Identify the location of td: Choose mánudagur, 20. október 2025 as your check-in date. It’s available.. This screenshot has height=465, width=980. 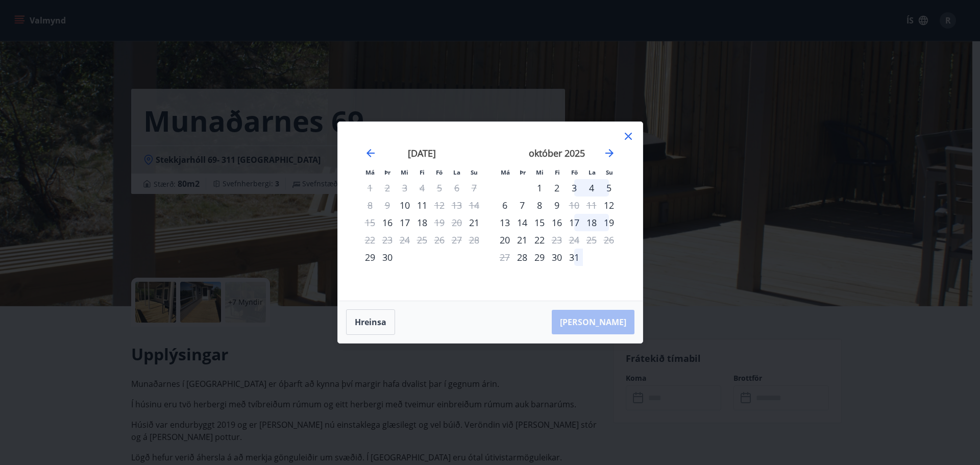
(505, 240).